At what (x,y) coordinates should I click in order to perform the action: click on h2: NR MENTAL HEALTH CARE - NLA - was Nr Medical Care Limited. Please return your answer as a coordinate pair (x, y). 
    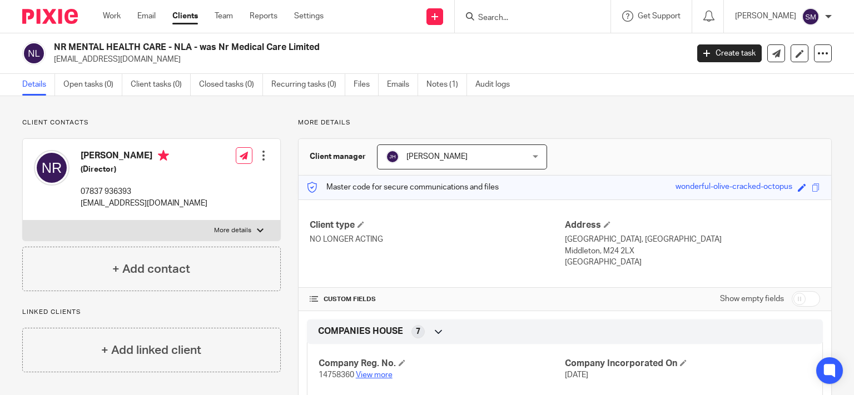
    Looking at the image, I should click on (305, 47).